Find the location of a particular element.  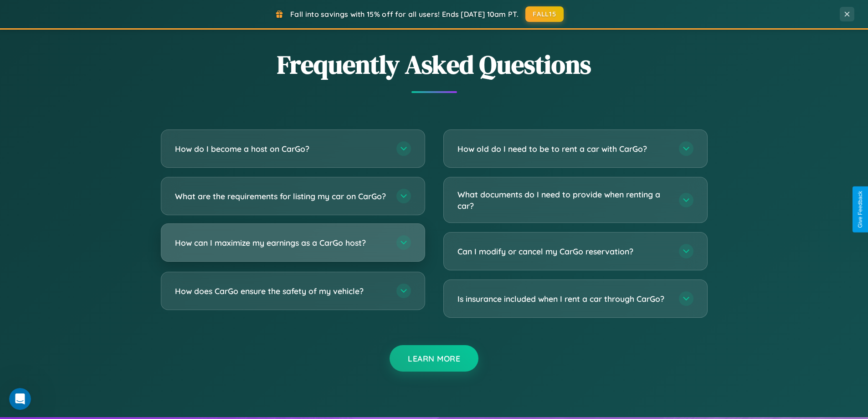

h3: Can I modify or cancel my CarGo reservation? is located at coordinates (564, 251).